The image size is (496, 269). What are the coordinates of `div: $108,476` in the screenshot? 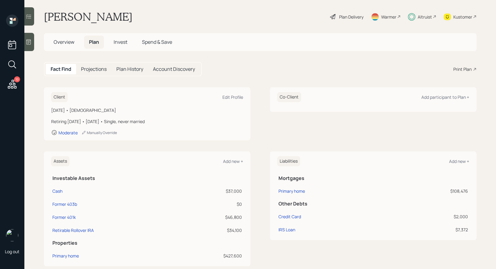 It's located at (430, 191).